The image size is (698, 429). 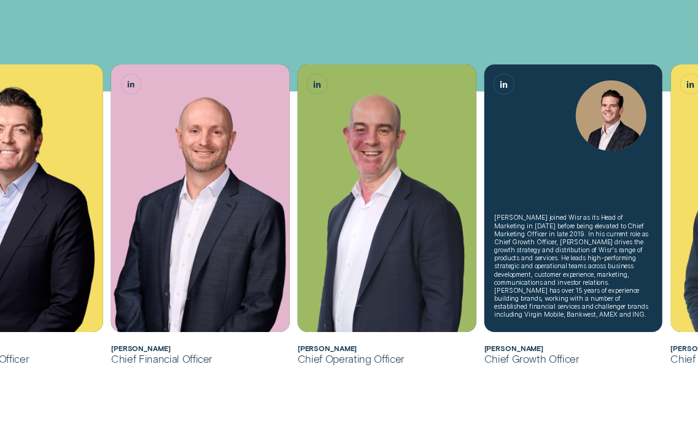 I want to click on h2: Matthew Lewis, so click(x=200, y=349).